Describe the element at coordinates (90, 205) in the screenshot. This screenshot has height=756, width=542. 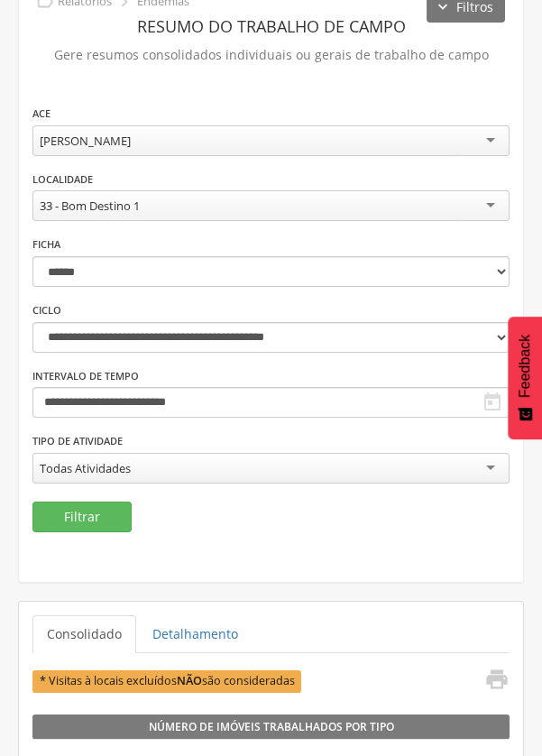
I see `div: 33 - Bom Destino 1` at that location.